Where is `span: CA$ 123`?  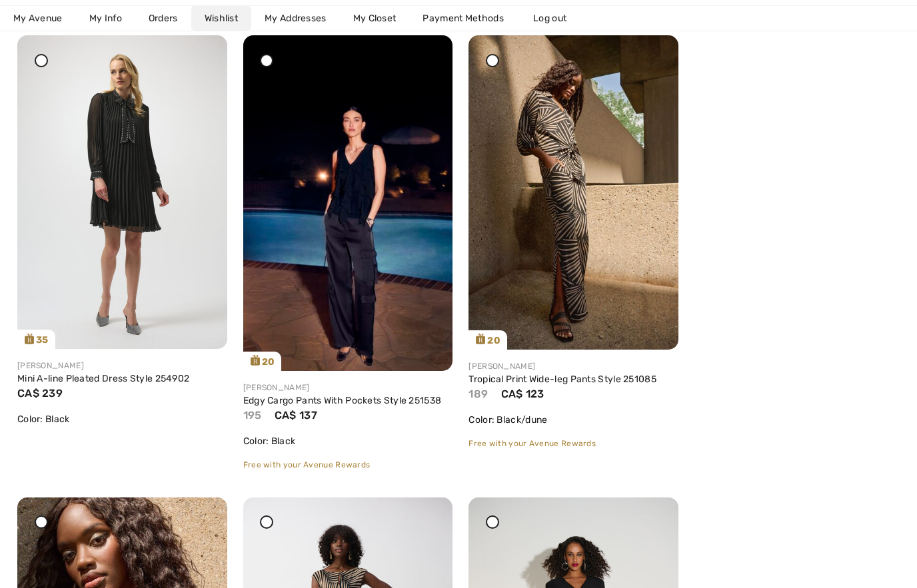 span: CA$ 123 is located at coordinates (523, 394).